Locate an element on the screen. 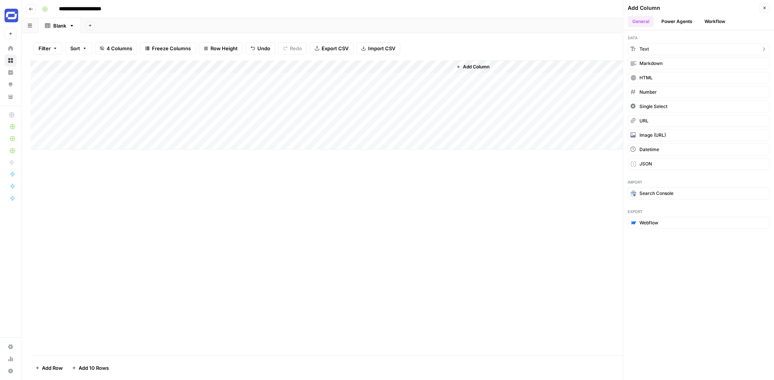 This screenshot has width=774, height=380. a: Opportunities is located at coordinates (11, 85).